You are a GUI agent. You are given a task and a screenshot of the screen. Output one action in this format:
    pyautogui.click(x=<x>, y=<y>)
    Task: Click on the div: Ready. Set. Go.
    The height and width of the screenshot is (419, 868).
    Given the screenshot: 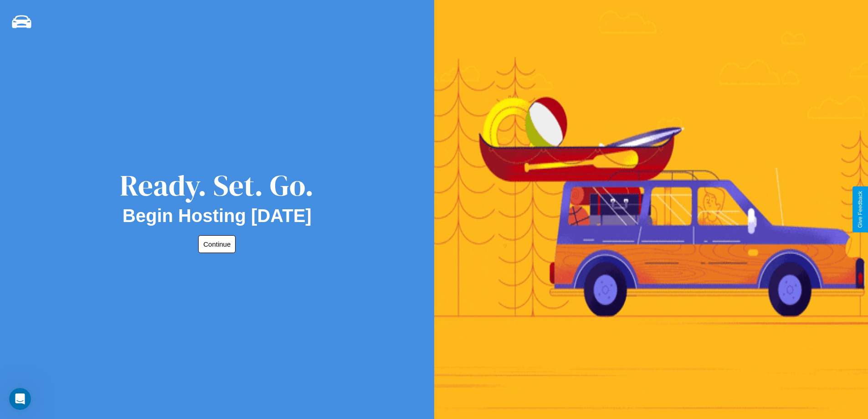 What is the action you would take?
    pyautogui.click(x=217, y=186)
    